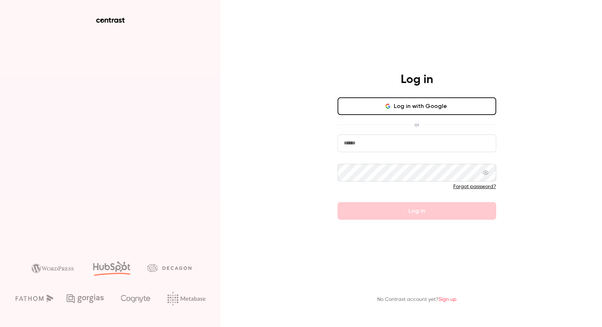 The image size is (602, 327). I want to click on span: or, so click(417, 125).